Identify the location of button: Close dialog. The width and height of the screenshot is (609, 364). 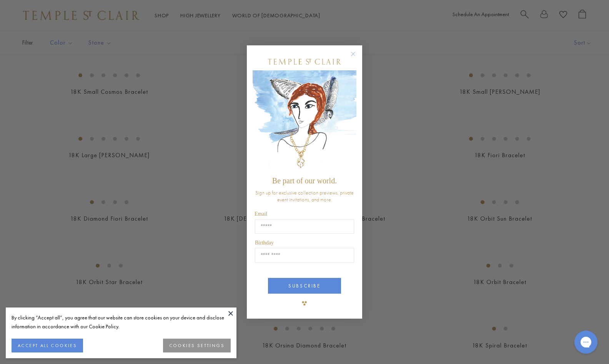
(357, 58).